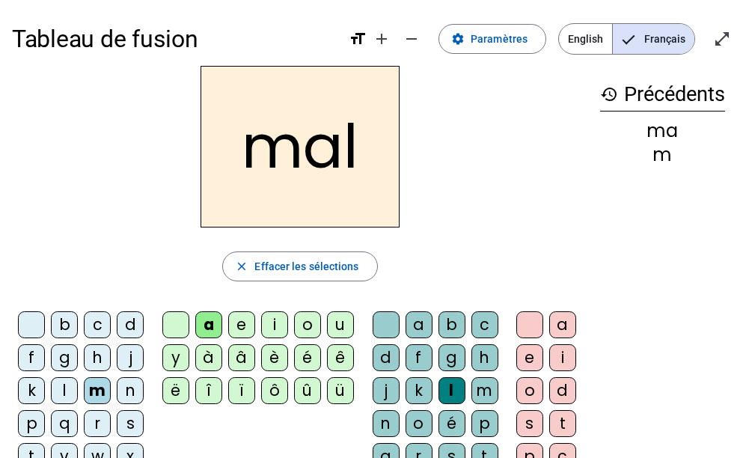  I want to click on mat-icon: close, so click(242, 266).